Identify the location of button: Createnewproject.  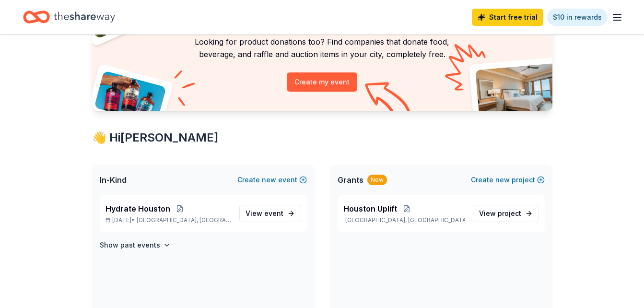
(507, 180).